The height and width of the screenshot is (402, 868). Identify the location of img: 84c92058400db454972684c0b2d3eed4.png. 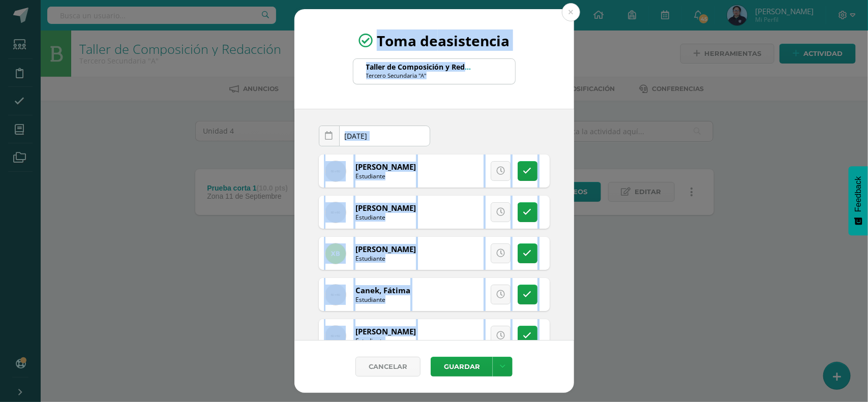
(336, 254).